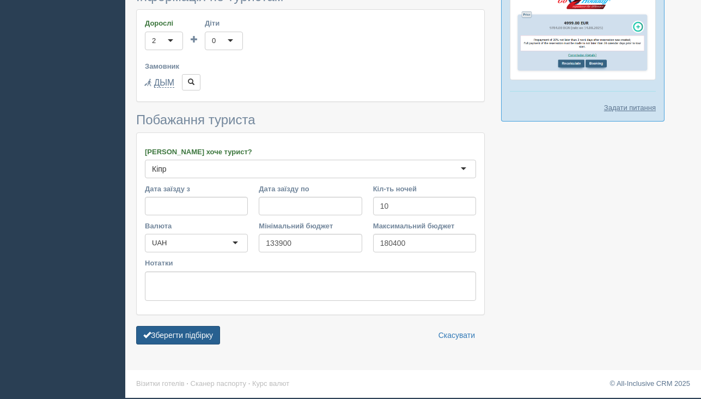 The height and width of the screenshot is (399, 701). I want to click on label: Замовник, so click(311, 66).